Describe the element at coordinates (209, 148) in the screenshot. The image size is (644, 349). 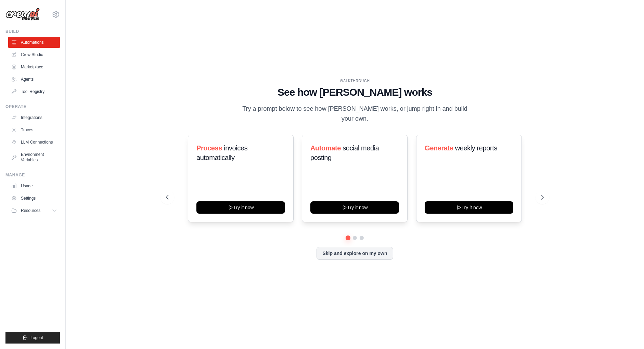
I see `span: Process` at that location.